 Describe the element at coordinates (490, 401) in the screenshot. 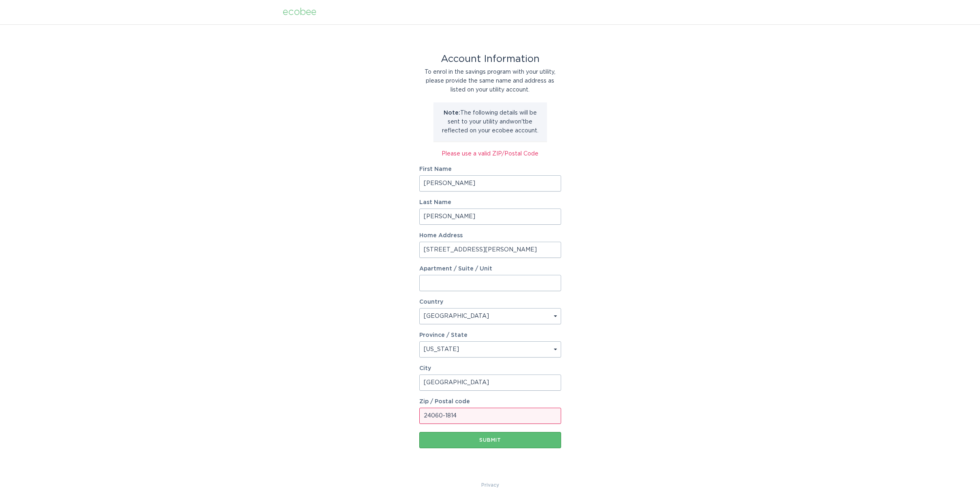

I see `label: Zip / Postal code` at that location.